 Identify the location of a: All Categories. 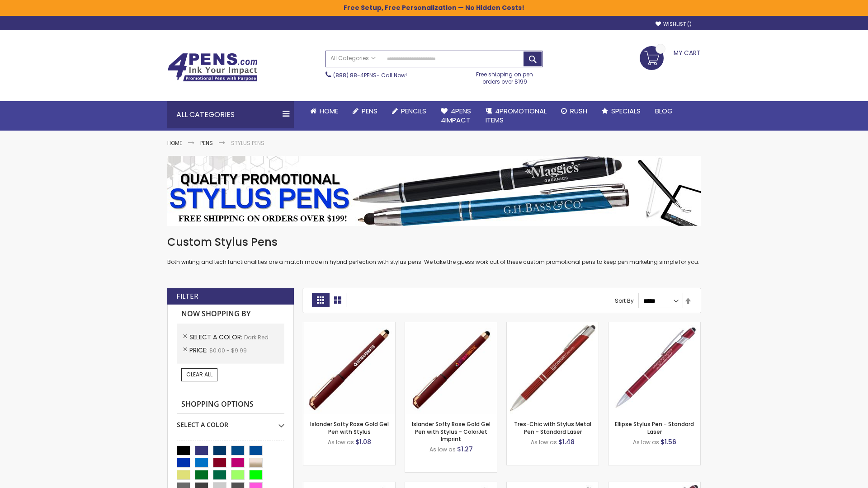
(353, 58).